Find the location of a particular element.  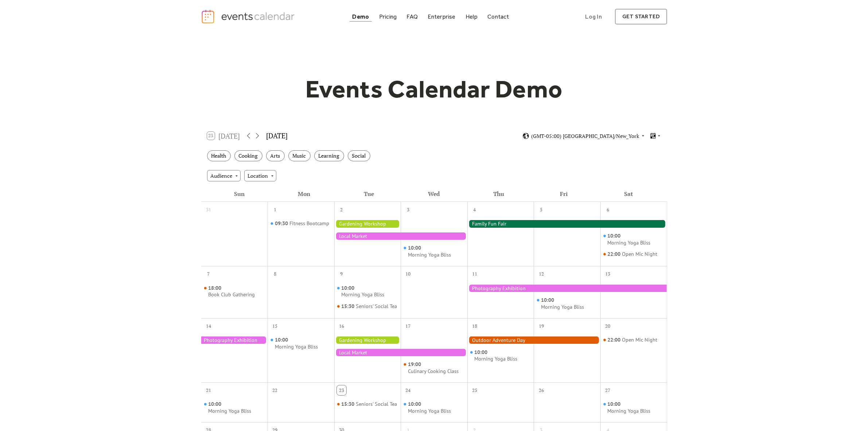

div: FAQ is located at coordinates (412, 17).